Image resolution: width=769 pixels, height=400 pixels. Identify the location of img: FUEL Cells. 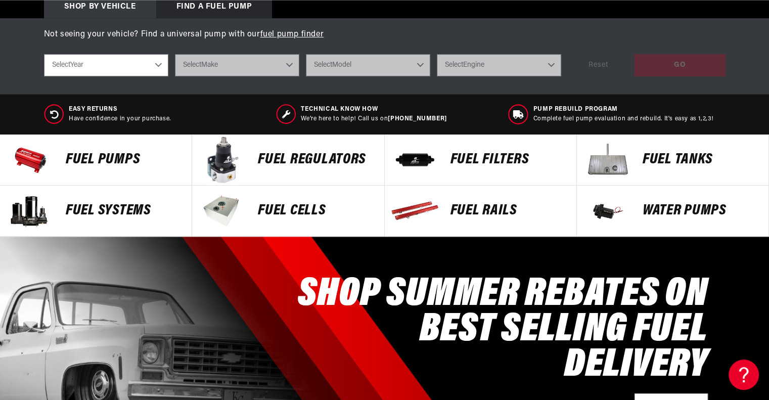
(223, 211).